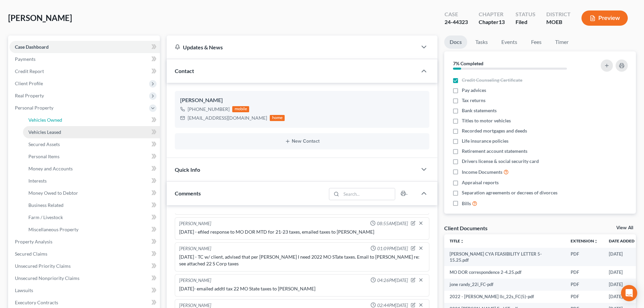 The height and width of the screenshot is (308, 644). Describe the element at coordinates (505, 285) in the screenshot. I see `td: jone randy_22i_FC-pdf` at that location.